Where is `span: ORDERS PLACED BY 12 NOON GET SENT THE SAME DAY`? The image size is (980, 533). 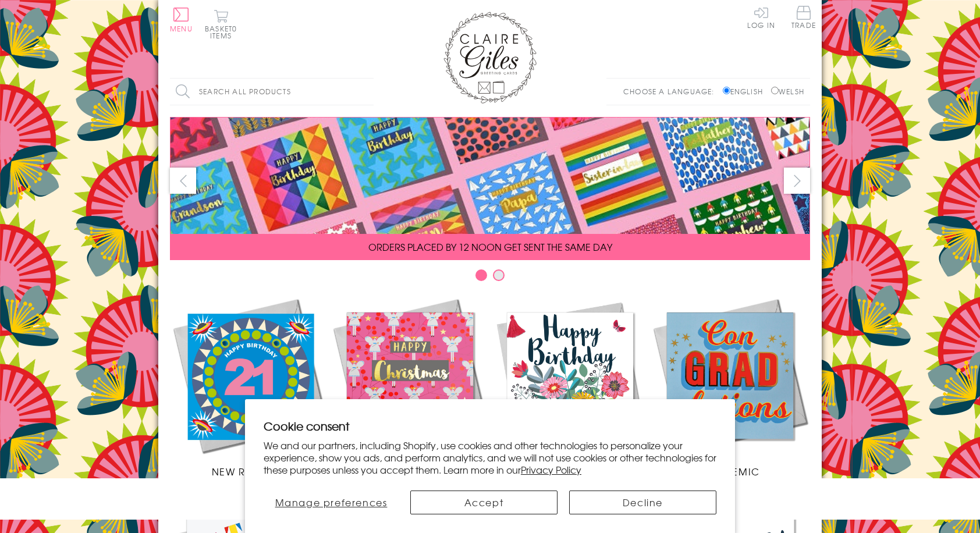
span: ORDERS PLACED BY 12 NOON GET SENT THE SAME DAY is located at coordinates (490, 246).